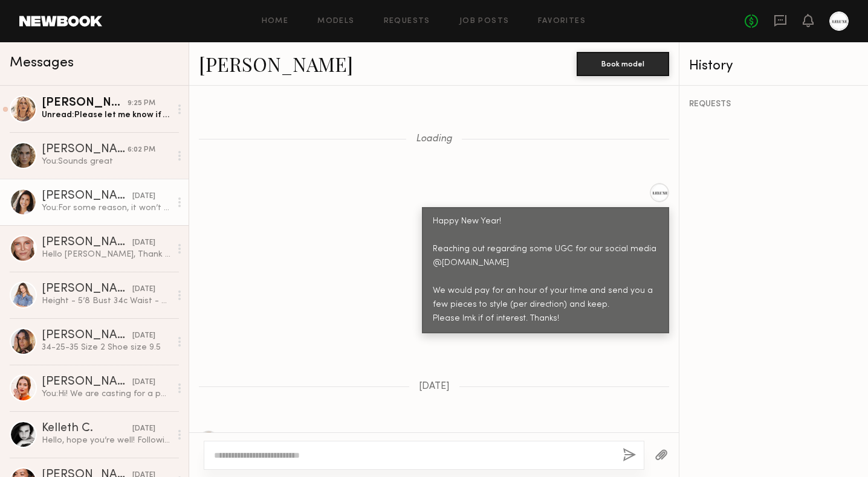 This screenshot has height=477, width=868. I want to click on a: Requests, so click(407, 21).